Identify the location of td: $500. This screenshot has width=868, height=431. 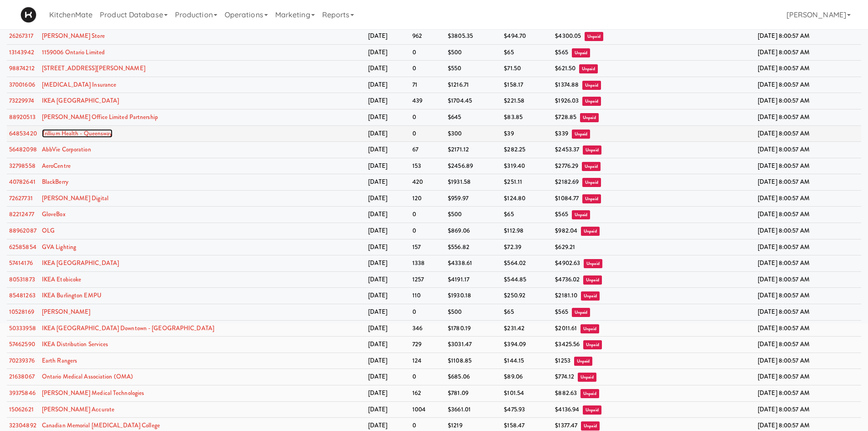
(474, 52).